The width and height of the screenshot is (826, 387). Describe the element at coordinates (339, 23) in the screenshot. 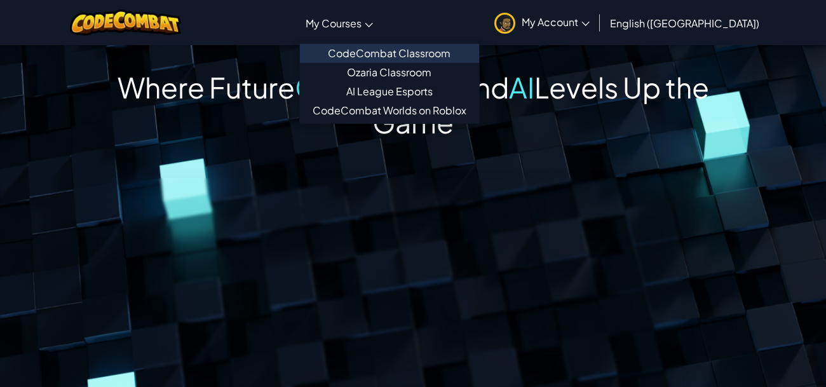

I see `a: My Courses` at that location.